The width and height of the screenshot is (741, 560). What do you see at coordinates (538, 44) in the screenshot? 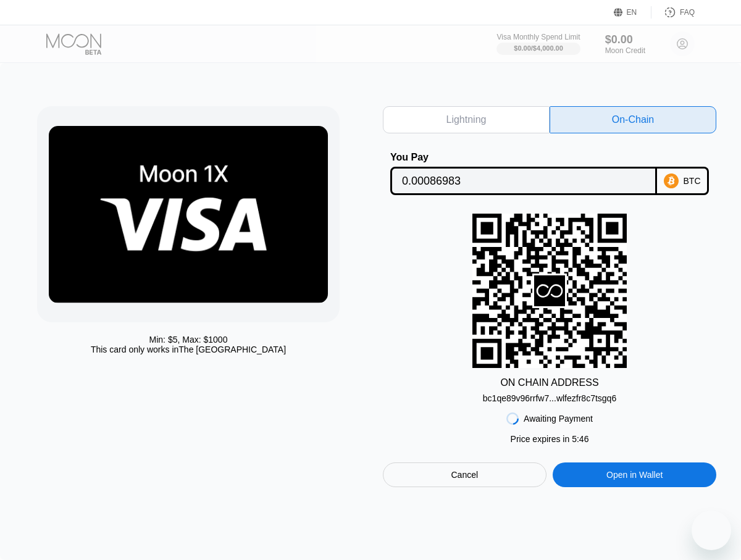
I see `div: Visa Monthly Spend Limit$0.00/$4,000.00` at bounding box center [538, 44].